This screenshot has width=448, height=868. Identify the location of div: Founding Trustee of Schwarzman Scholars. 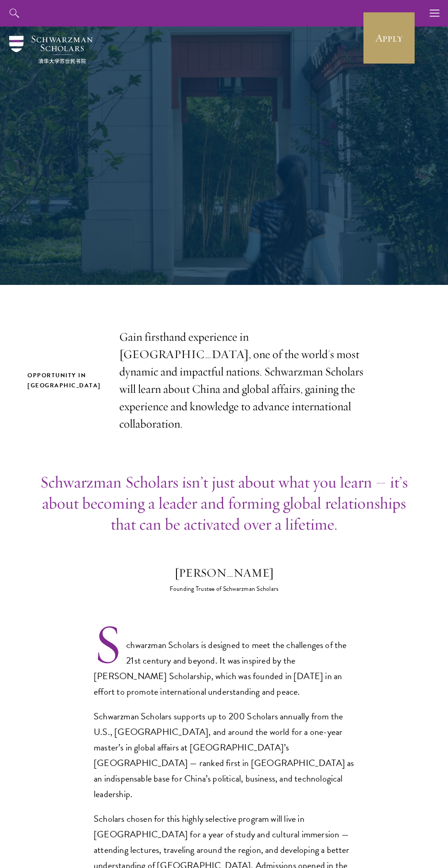
(224, 589).